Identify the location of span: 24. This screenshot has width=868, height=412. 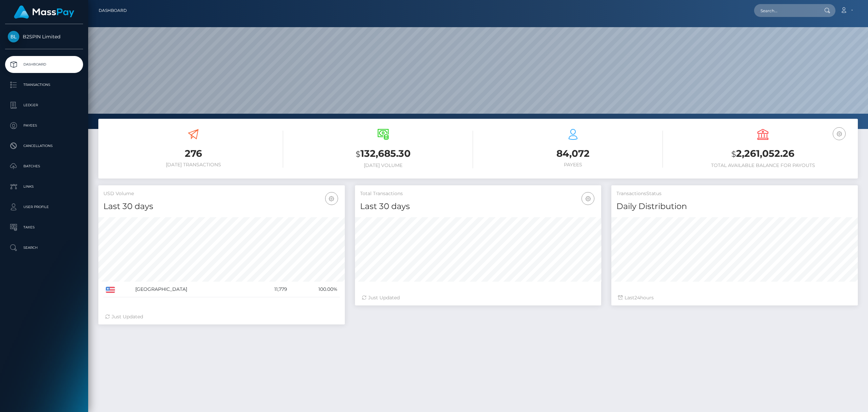
(637, 298).